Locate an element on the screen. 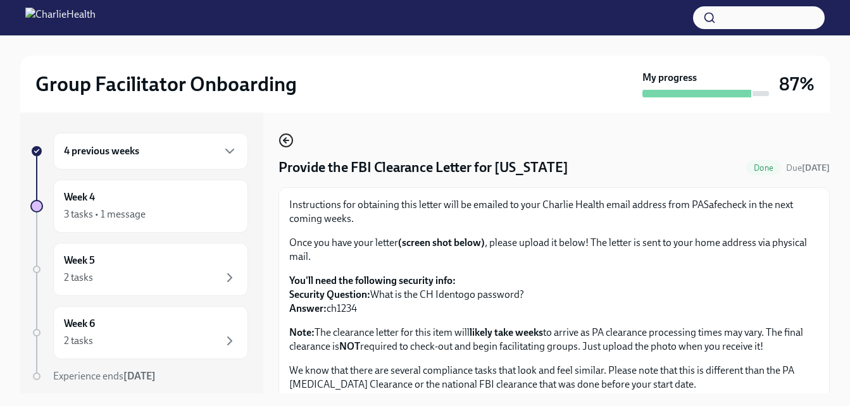 The width and height of the screenshot is (850, 406). h6: Week 6 is located at coordinates (79, 324).